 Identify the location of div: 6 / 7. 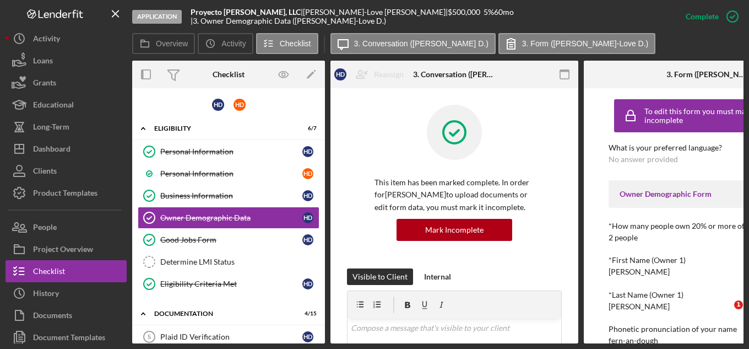
(307, 128).